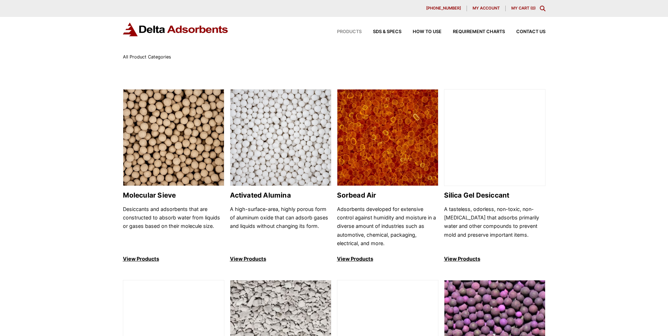 This screenshot has width=668, height=336. Describe the element at coordinates (388, 195) in the screenshot. I see `h2: Sorbead Air` at that location.